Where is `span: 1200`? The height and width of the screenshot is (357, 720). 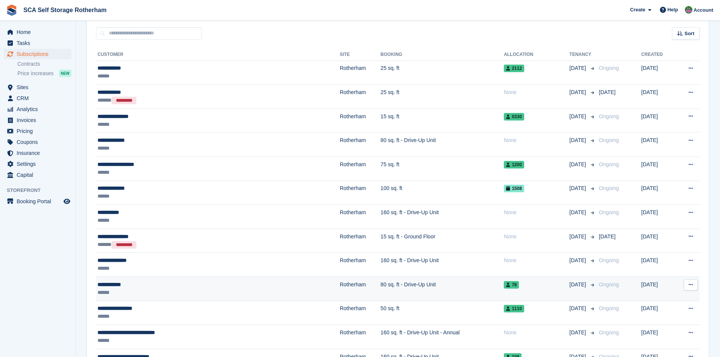 span: 1200 is located at coordinates (514, 165).